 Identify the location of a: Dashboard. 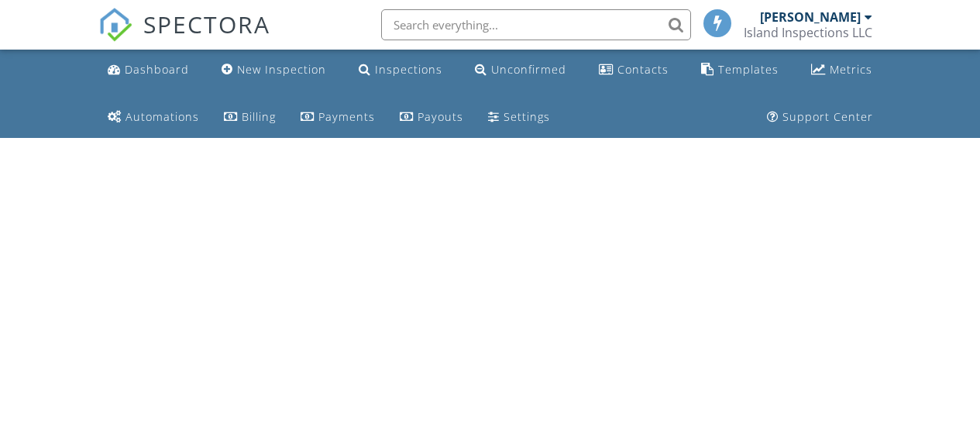
(148, 70).